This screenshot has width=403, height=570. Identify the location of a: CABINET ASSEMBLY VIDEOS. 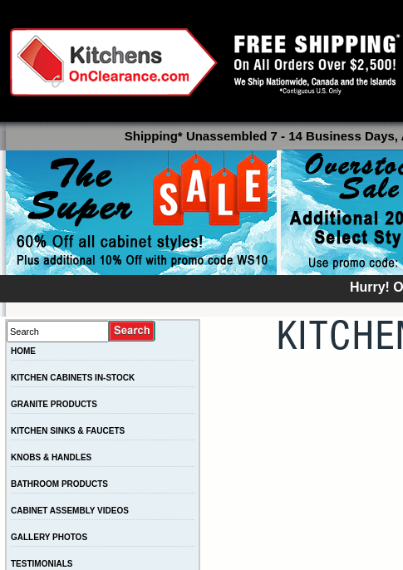
(70, 510).